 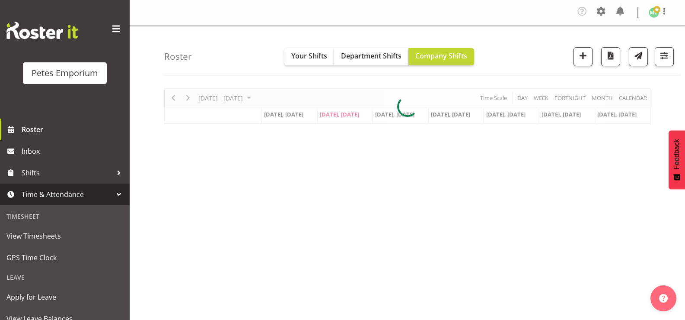 What do you see at coordinates (178, 56) in the screenshot?
I see `h4: Roster` at bounding box center [178, 56].